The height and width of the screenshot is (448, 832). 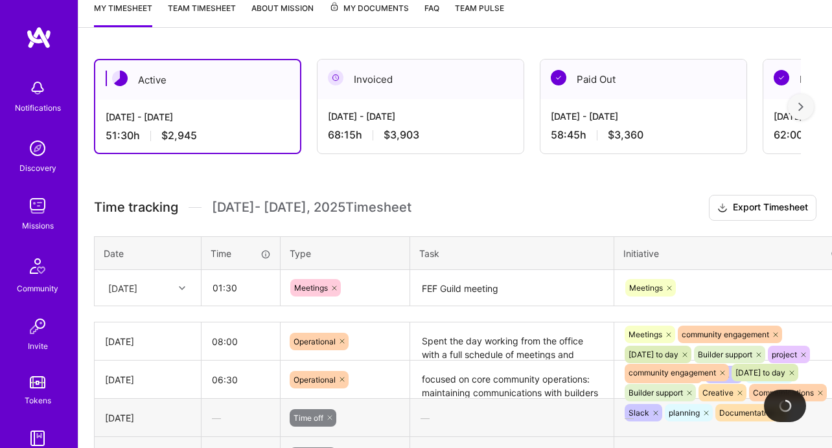 What do you see at coordinates (512, 288) in the screenshot?
I see `textarea: FEF Guild meeting` at bounding box center [512, 288].